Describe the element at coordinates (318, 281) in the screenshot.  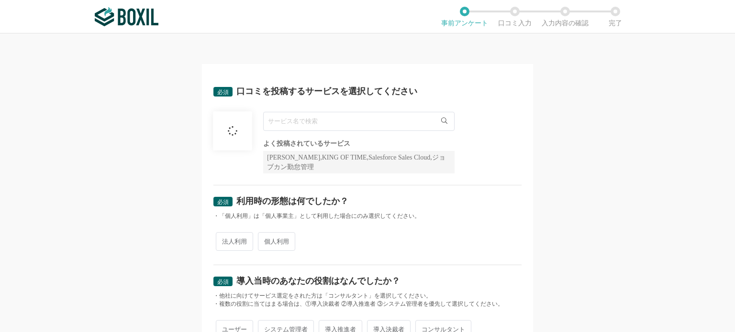
I see `div: 導入当時のあなたの役割はなんでしたか？` at that location.